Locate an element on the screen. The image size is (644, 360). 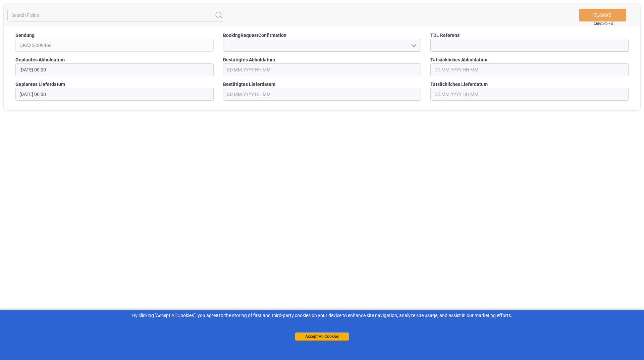
span: Geplantes Lieferdatum is located at coordinates (40, 84).